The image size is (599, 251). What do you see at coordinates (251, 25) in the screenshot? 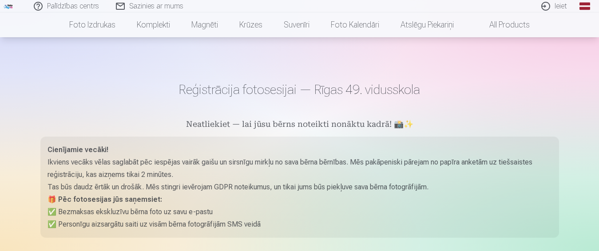
I see `a: Krūzes` at bounding box center [251, 25].